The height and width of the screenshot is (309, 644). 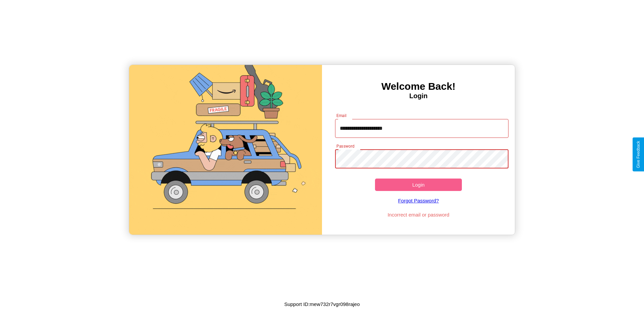 What do you see at coordinates (346, 146) in the screenshot?
I see `label: Password` at bounding box center [346, 146].